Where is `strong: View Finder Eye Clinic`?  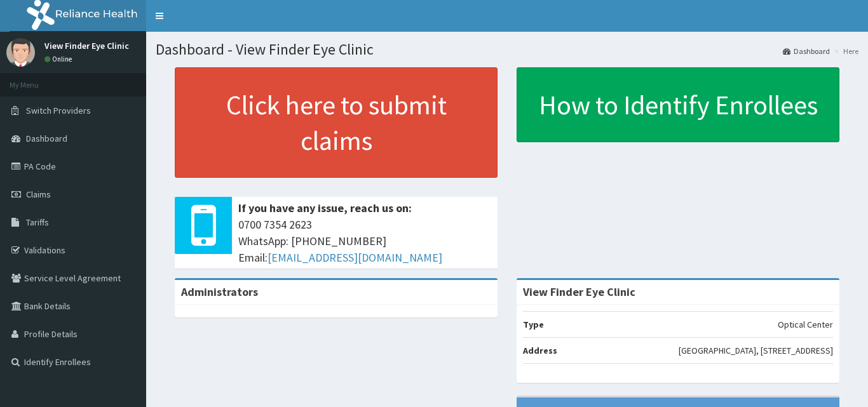 strong: View Finder Eye Clinic is located at coordinates (579, 291).